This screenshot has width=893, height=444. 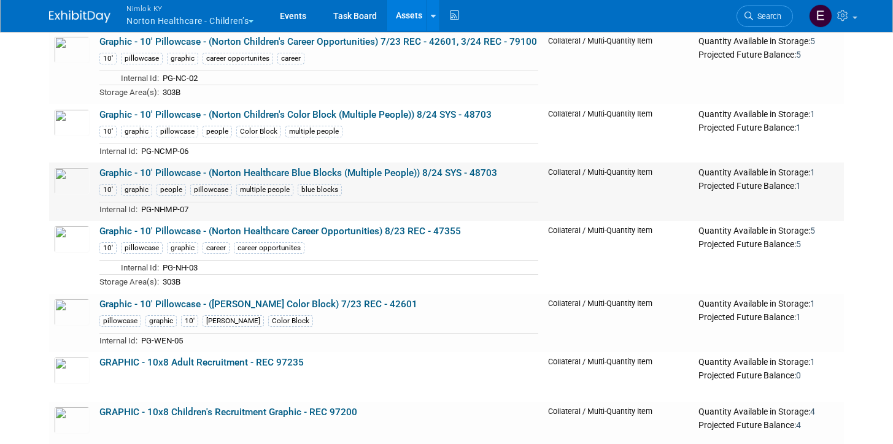 What do you see at coordinates (821, 16) in the screenshot?
I see `img: Elizabeth Griffin` at bounding box center [821, 16].